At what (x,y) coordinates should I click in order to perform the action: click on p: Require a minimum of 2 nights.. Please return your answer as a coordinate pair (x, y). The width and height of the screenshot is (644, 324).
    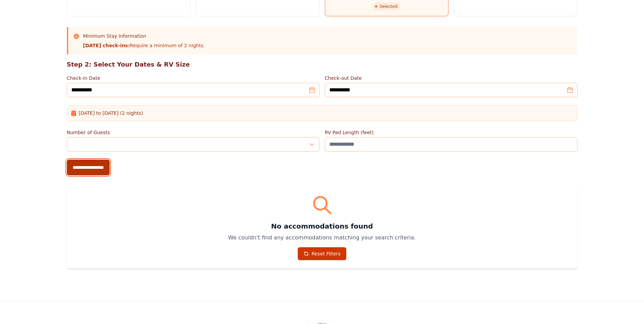
    Looking at the image, I should click on (144, 46).